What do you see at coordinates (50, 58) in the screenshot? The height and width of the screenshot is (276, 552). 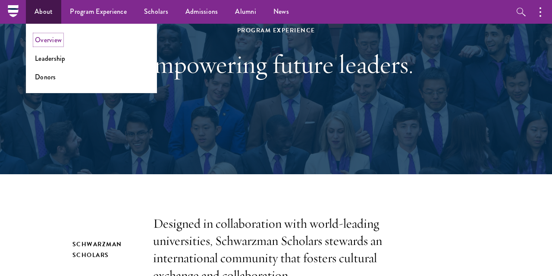 I see `a: Leadership` at bounding box center [50, 58].